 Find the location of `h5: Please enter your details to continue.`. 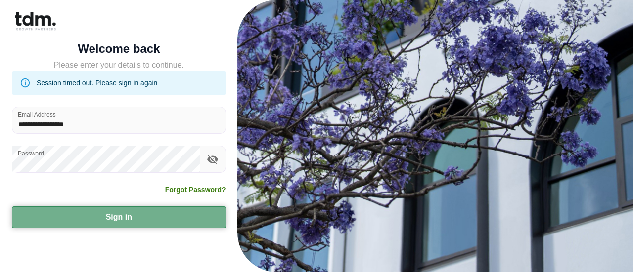

h5: Please enter your details to continue. is located at coordinates (119, 65).